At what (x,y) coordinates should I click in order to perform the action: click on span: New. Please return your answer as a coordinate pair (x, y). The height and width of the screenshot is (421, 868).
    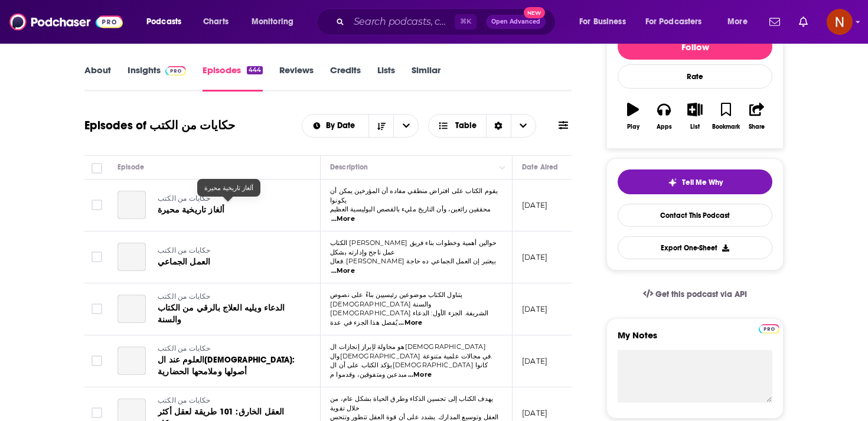
    Looking at the image, I should click on (535, 13).